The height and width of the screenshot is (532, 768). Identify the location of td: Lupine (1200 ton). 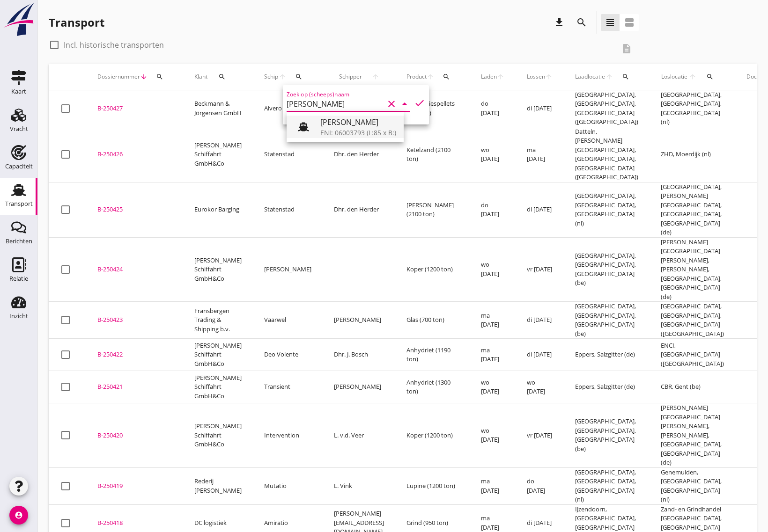
(432, 486).